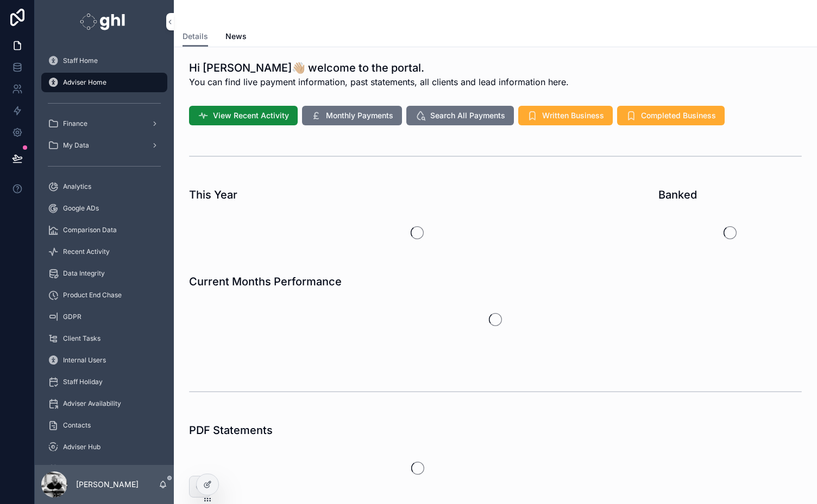 Image resolution: width=817 pixels, height=504 pixels. What do you see at coordinates (104, 469) in the screenshot?
I see `a: Meet The Team` at bounding box center [104, 469].